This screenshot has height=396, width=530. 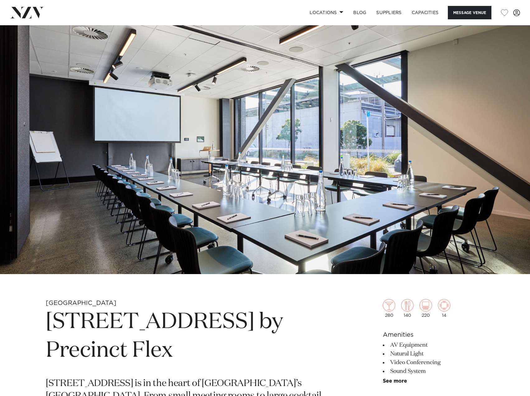 I want to click on img: dining.png, so click(x=408, y=305).